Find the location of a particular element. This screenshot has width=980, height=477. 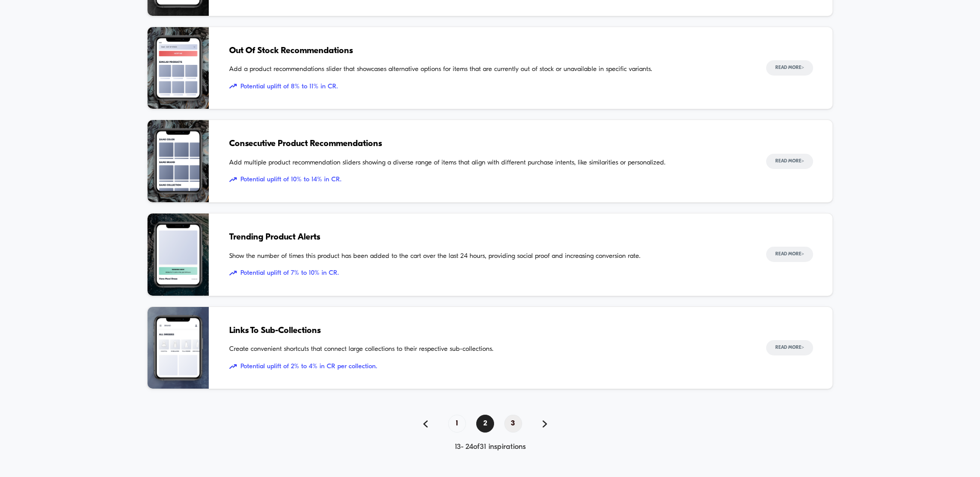

span: 2 is located at coordinates (485, 423).